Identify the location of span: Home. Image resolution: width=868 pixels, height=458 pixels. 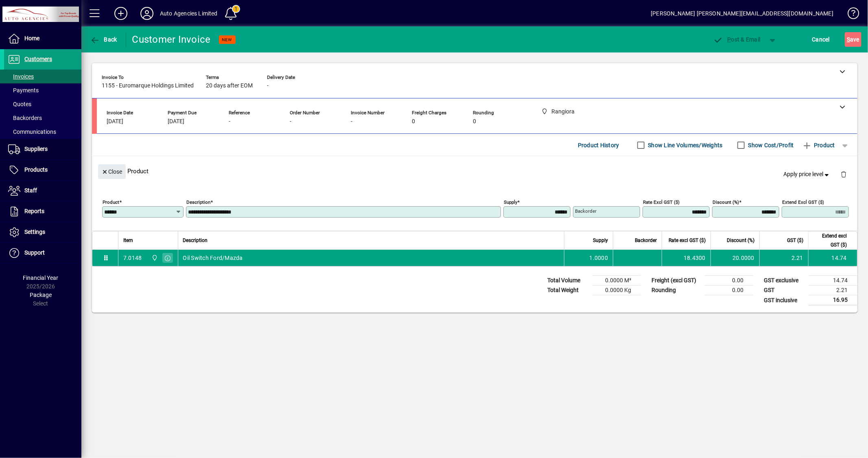
(32, 38).